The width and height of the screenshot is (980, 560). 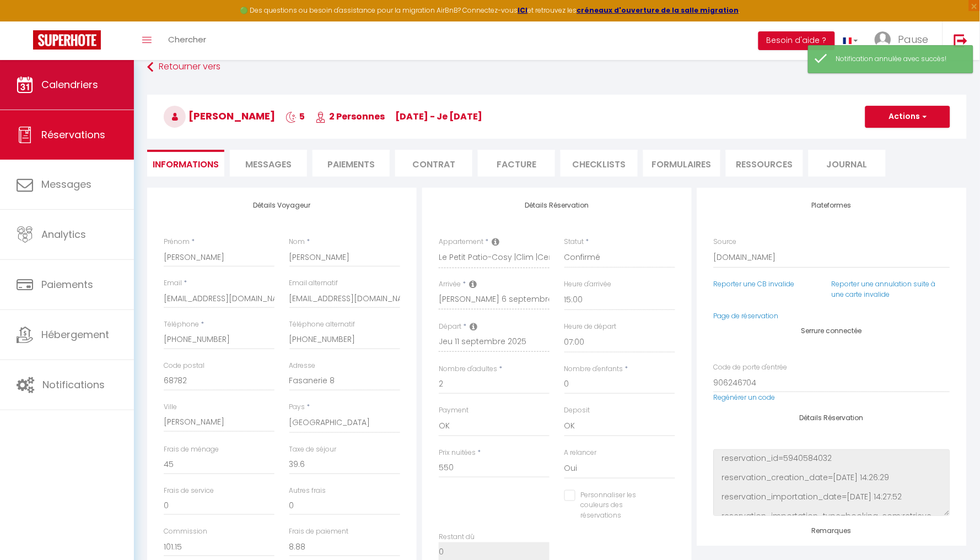 What do you see at coordinates (764, 163) in the screenshot?
I see `li: Ressources` at bounding box center [764, 163].